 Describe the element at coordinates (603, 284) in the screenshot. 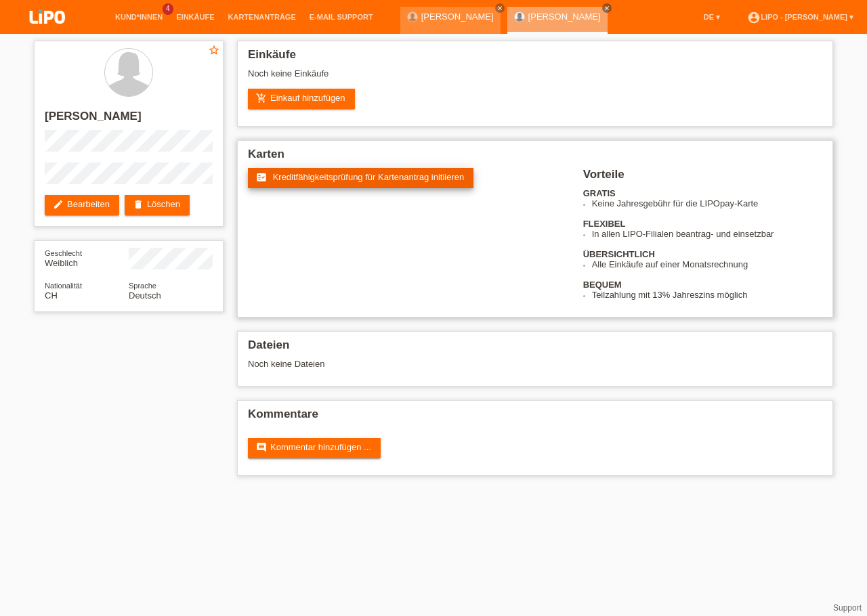

I see `b: BEQUEM` at that location.